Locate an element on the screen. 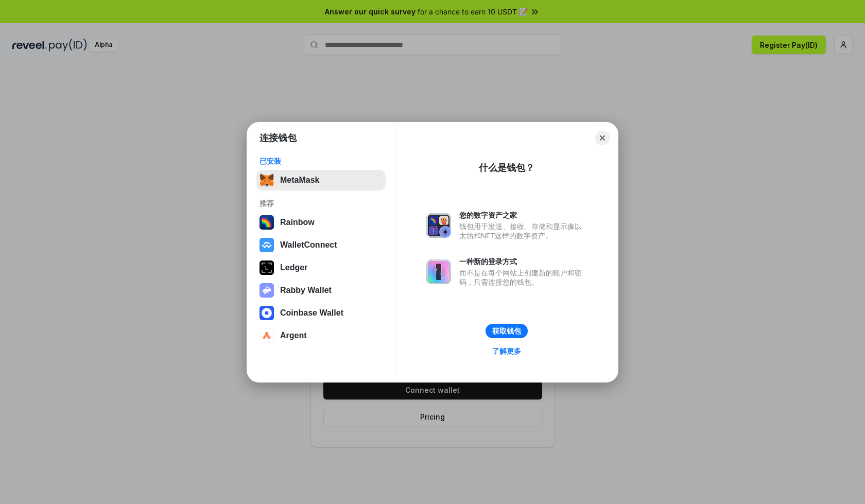 This screenshot has width=865, height=504. div: 获取钱包 is located at coordinates (507, 331).